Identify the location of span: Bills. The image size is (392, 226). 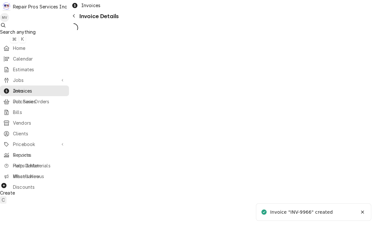
(39, 112).